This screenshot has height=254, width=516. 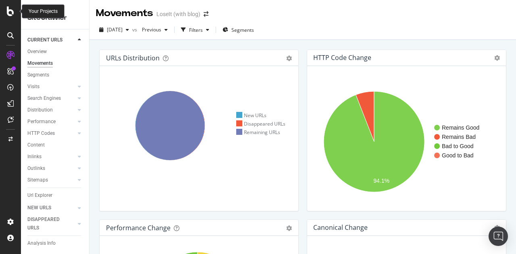 I want to click on a: Sitemaps, so click(x=51, y=180).